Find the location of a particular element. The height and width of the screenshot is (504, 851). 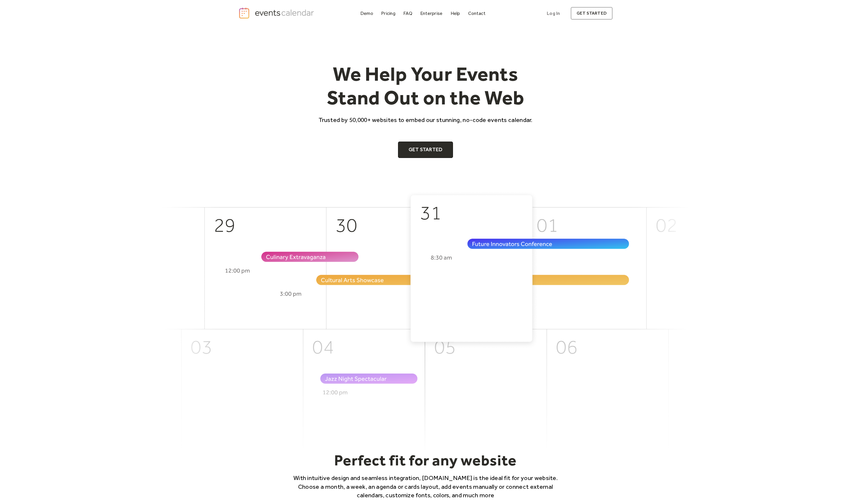

a: Help is located at coordinates (456, 14).